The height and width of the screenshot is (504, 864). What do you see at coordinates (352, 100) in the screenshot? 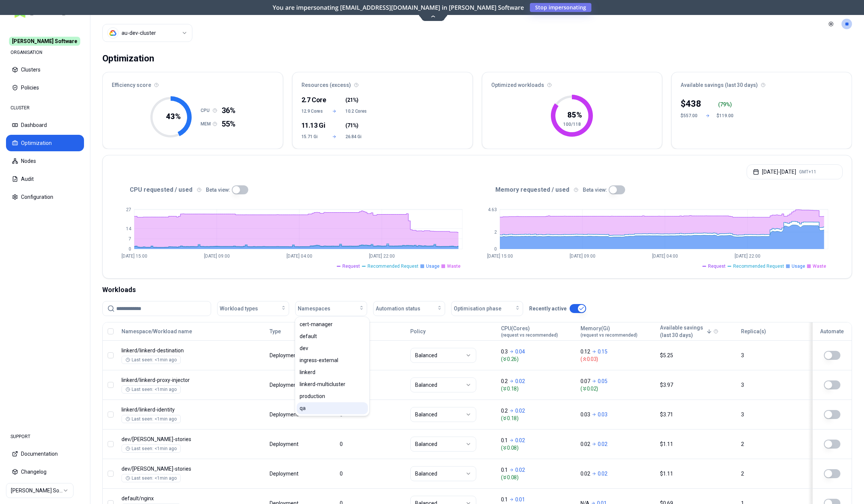
I see `span: 21%` at bounding box center [352, 100].